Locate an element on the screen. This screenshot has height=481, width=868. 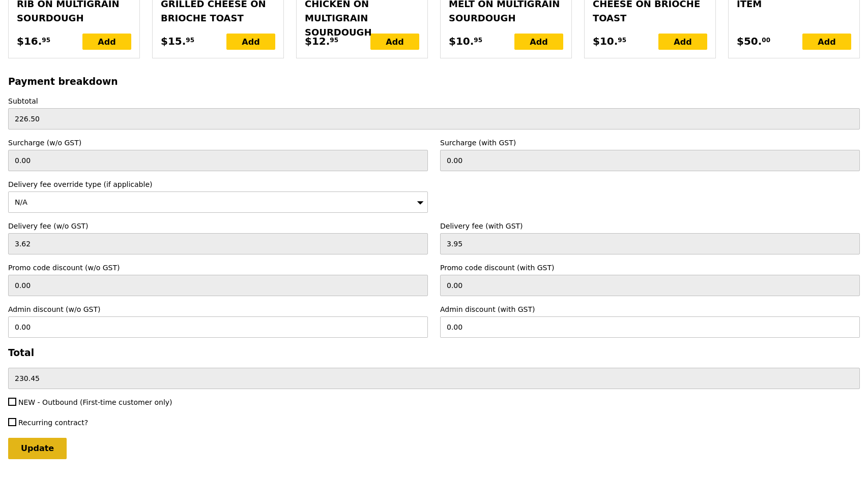
label: Delivery fee (w/o GST) is located at coordinates (218, 226).